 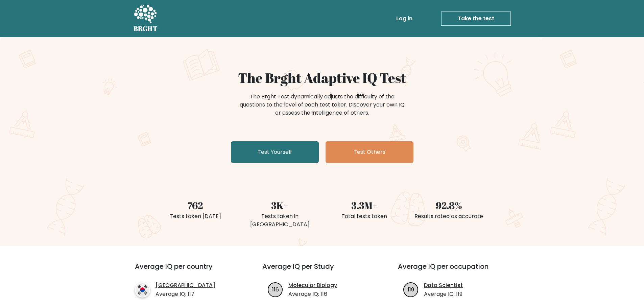 What do you see at coordinates (404, 19) in the screenshot?
I see `a: Log in` at bounding box center [404, 19].